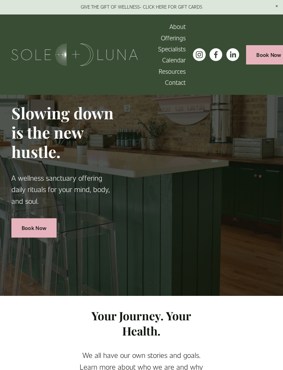  Describe the element at coordinates (175, 82) in the screenshot. I see `a: Contact` at that location.